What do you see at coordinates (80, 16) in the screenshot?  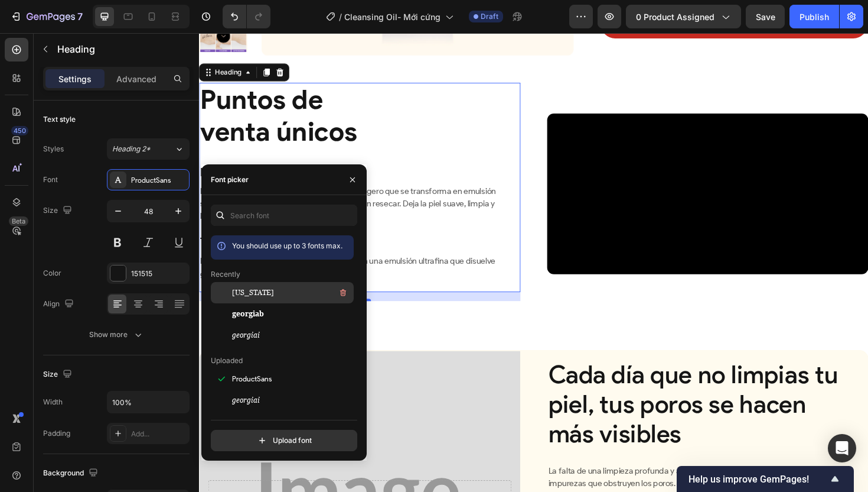 I see `p: 7` at bounding box center [80, 16].